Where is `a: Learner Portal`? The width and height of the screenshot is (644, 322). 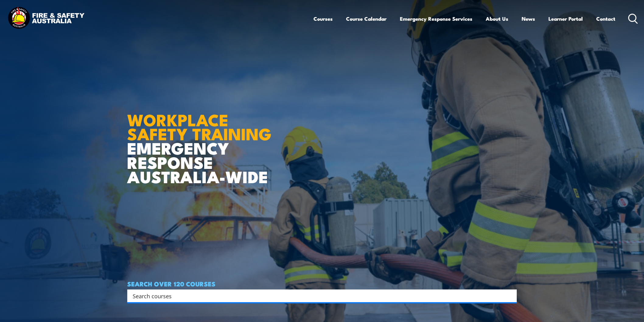
a: Learner Portal is located at coordinates (565, 19).